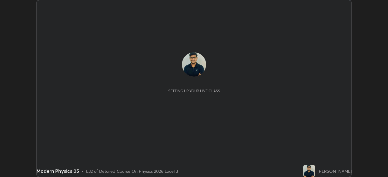 The height and width of the screenshot is (177, 388). I want to click on div: Setting up your live class, so click(194, 91).